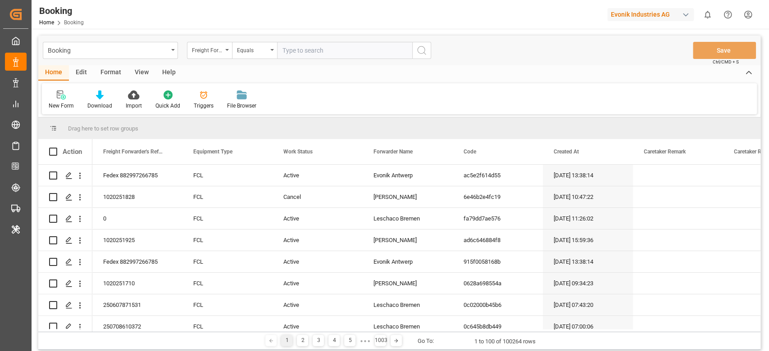 The width and height of the screenshot is (769, 351). What do you see at coordinates (498, 218) in the screenshot?
I see `div: fa79dd7ae576` at bounding box center [498, 218].